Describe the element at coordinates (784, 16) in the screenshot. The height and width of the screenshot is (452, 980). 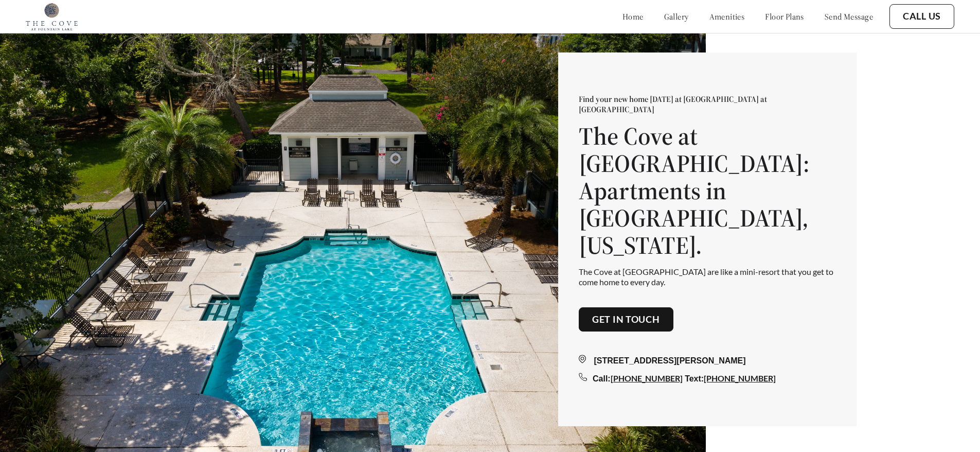
I see `a: floor plans` at that location.